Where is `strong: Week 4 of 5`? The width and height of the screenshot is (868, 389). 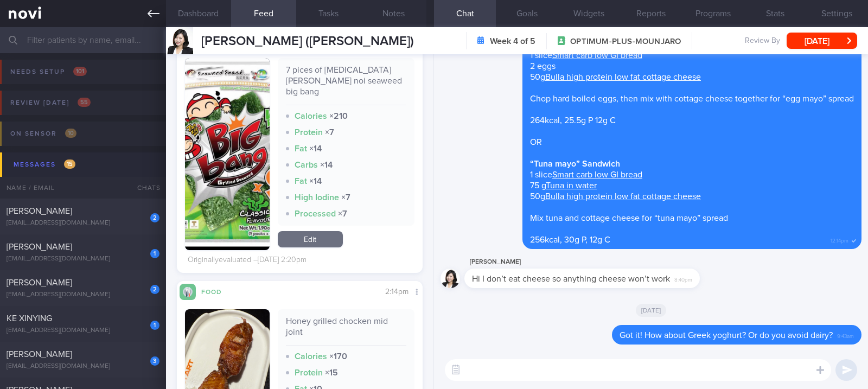 strong: Week 4 of 5 is located at coordinates (513, 41).